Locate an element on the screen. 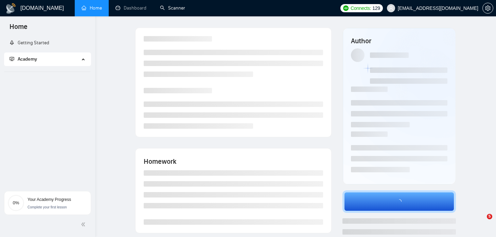  h4: Homework is located at coordinates (233, 161).